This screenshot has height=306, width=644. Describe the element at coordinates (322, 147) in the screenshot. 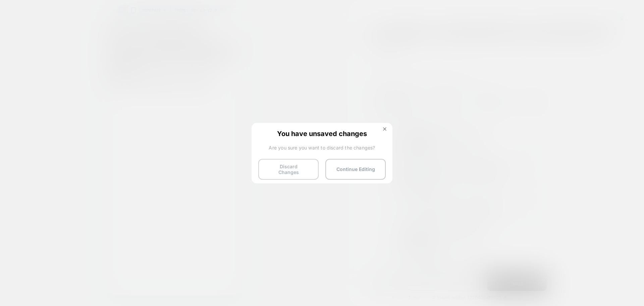

I see `span: Are you sure you want to discard the changes?` at that location.